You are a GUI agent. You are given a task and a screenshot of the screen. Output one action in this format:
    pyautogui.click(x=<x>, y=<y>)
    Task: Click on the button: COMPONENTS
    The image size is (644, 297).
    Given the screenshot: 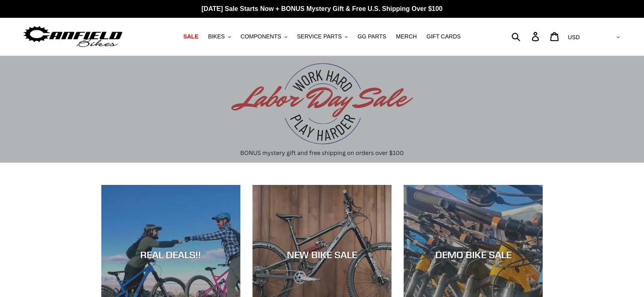 What is the action you would take?
    pyautogui.click(x=264, y=37)
    